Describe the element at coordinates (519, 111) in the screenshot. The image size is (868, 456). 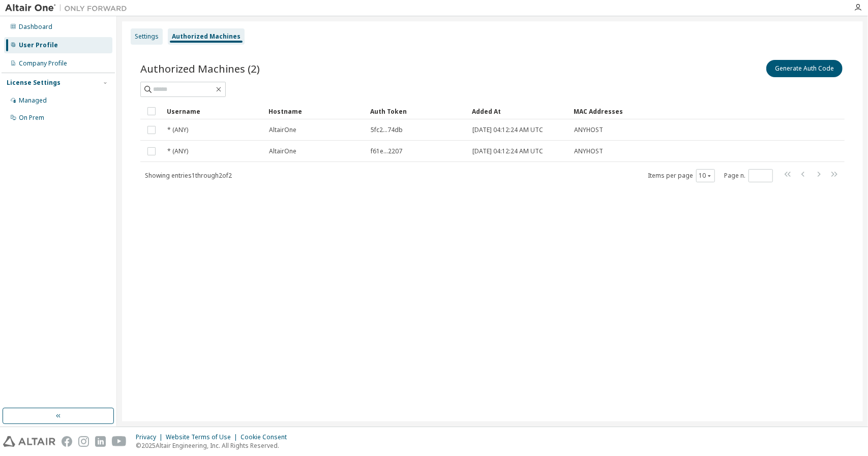
I see `div: Added At` at that location.